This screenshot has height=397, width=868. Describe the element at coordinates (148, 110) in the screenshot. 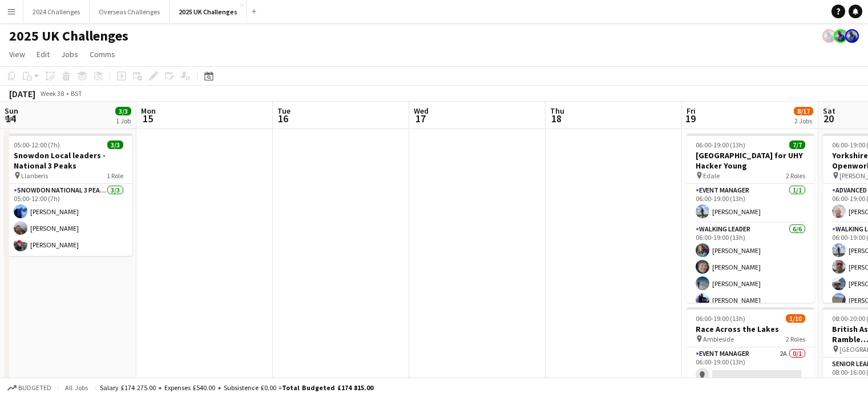

I see `span: Mon` at that location.